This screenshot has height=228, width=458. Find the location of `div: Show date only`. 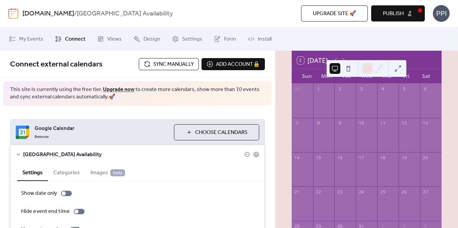

div: Show date only is located at coordinates (39, 193).